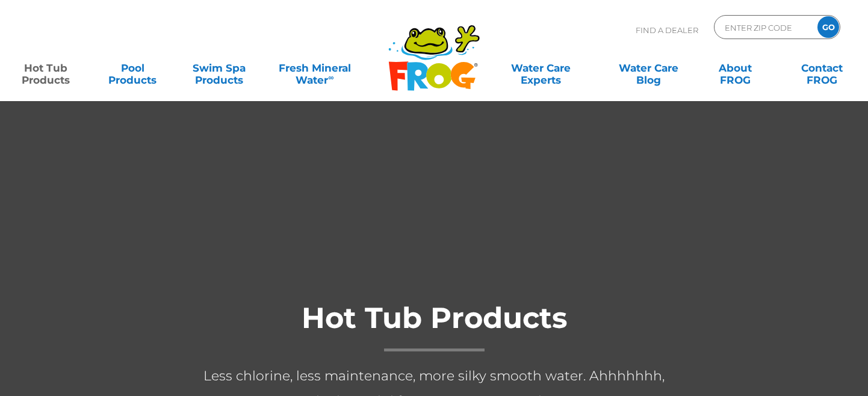  What do you see at coordinates (133, 68) in the screenshot?
I see `a: PoolProducts` at bounding box center [133, 68].